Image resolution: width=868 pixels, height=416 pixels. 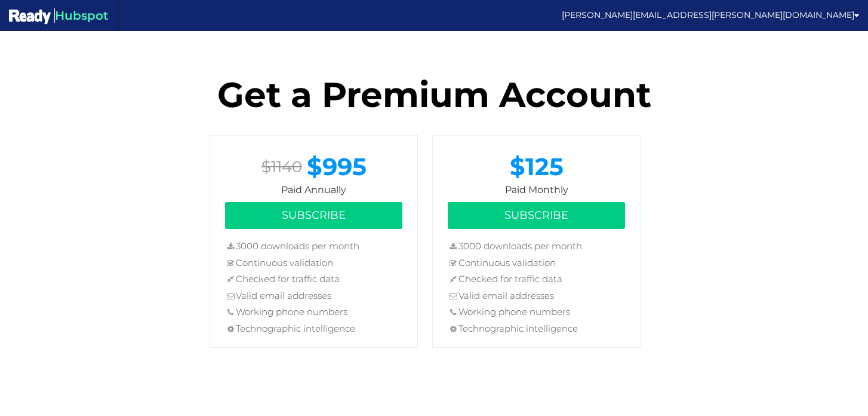 I want to click on div: $125, so click(x=536, y=164).